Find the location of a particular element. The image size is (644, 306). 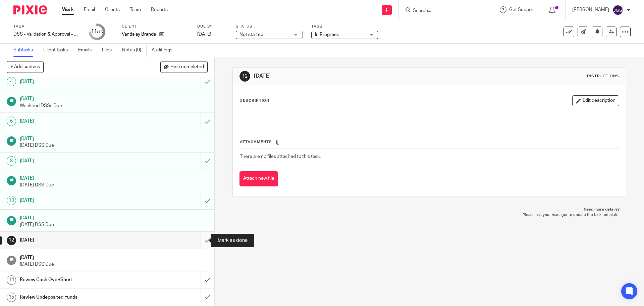

div: DSS - Validation &amp; Approval - week 33 is located at coordinates (47, 34).